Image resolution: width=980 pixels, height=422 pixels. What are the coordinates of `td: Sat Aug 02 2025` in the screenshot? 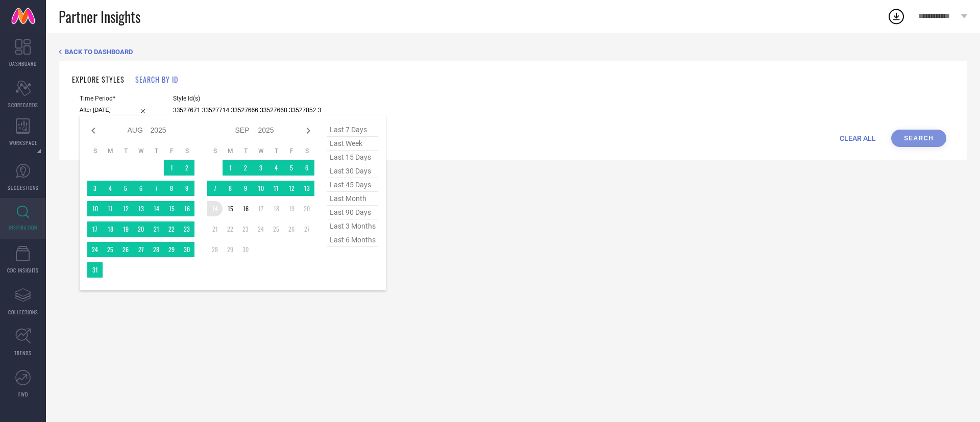 It's located at (187, 167).